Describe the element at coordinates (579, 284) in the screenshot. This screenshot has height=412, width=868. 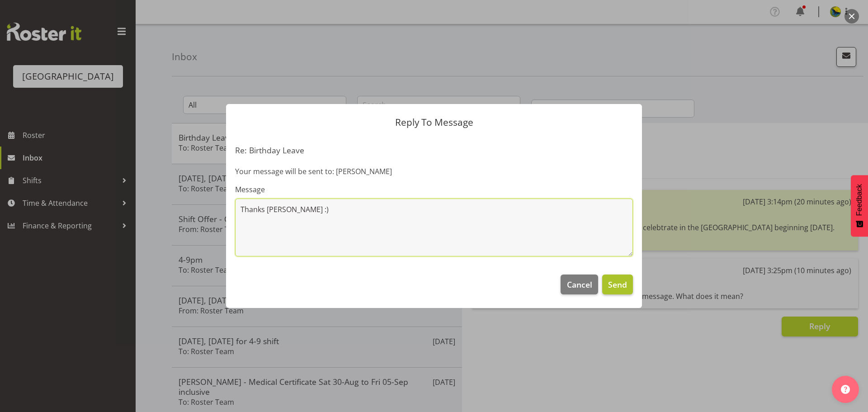
I see `span: Cancel` at that location.